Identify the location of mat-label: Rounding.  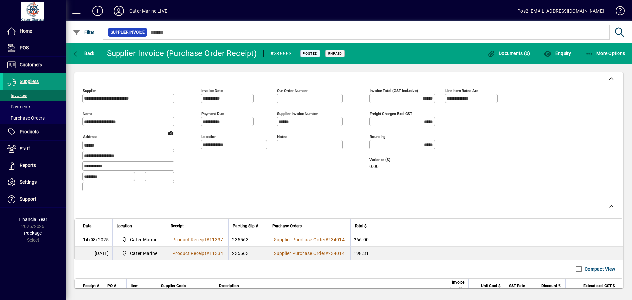
(377, 137).